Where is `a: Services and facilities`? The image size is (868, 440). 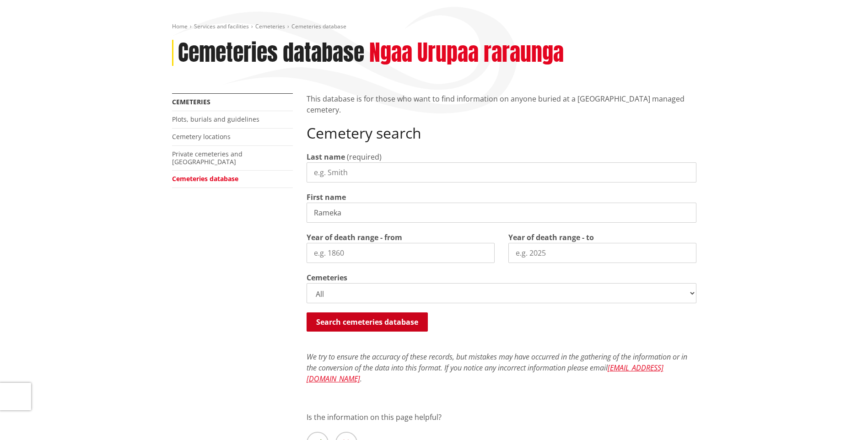 a: Services and facilities is located at coordinates (221, 26).